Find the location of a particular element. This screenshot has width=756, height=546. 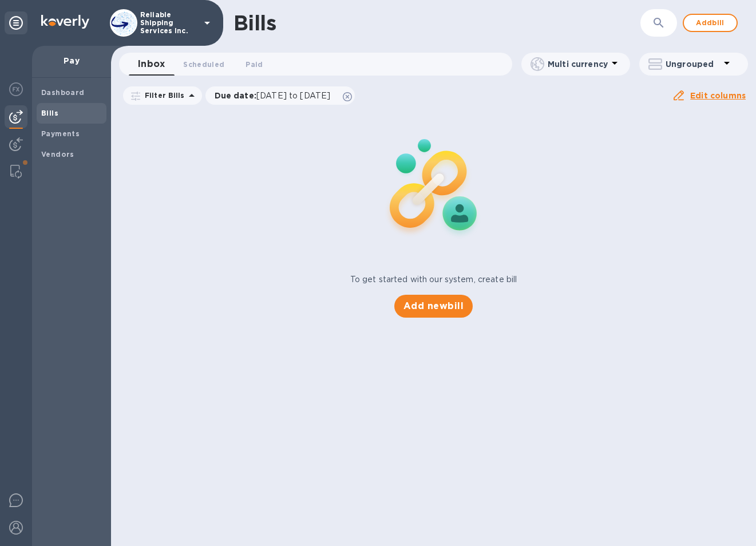

span: Paid is located at coordinates (254, 64).